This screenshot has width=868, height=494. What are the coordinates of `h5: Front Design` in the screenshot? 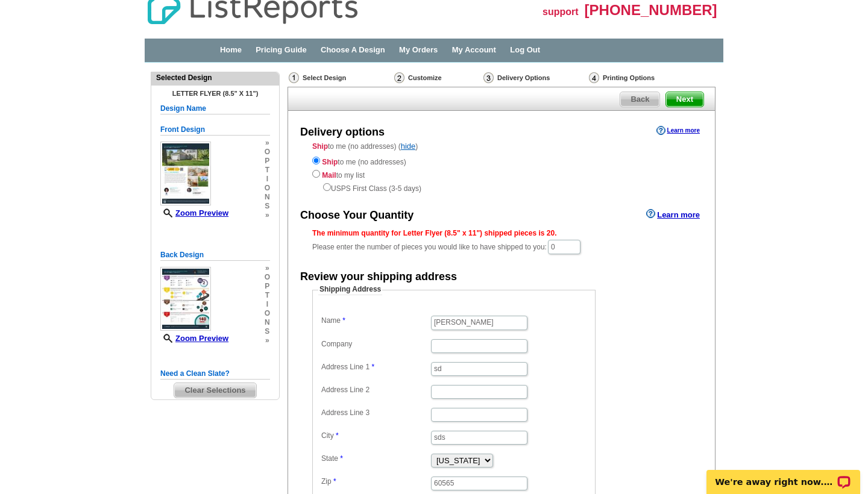 It's located at (215, 130).